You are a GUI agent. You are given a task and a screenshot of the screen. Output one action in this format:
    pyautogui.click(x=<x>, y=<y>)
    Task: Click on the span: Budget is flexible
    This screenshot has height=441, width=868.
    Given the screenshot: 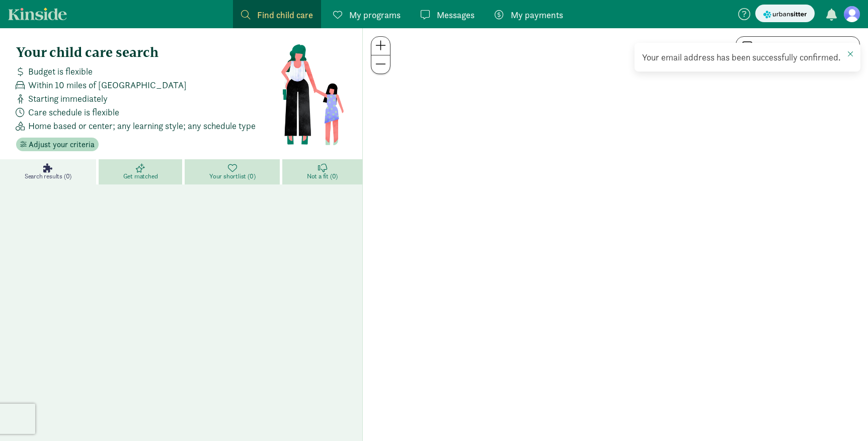 What is the action you would take?
    pyautogui.click(x=60, y=71)
    